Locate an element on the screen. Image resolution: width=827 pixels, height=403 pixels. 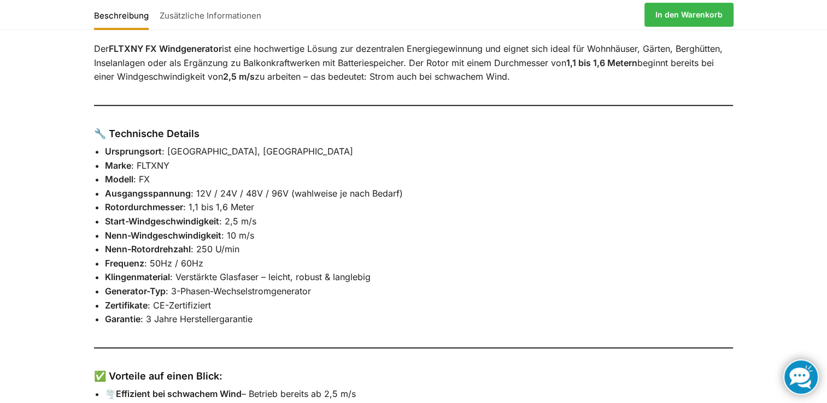
li: : 3-Phasen-Wechselstromgenerator is located at coordinates (419, 292).